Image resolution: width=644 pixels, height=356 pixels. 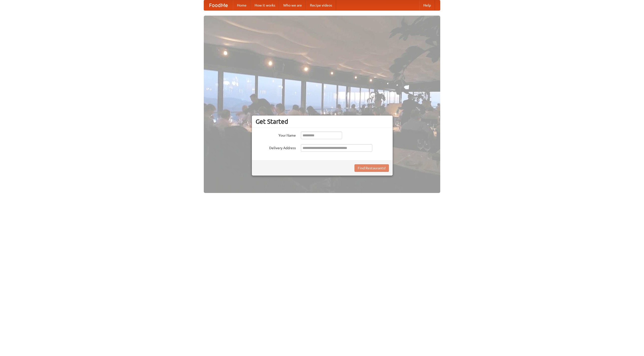 What do you see at coordinates (293, 5) in the screenshot?
I see `a: Who we are` at bounding box center [293, 5].